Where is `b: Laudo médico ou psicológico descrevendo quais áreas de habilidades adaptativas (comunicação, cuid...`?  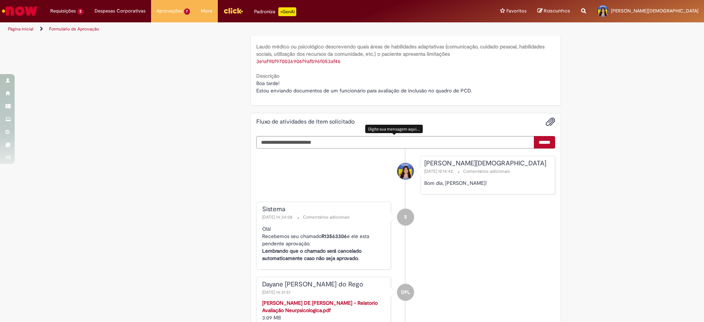
b: Laudo médico ou psicológico descrevendo quais áreas de habilidades adaptativas (comunicação, cuid... is located at coordinates (401, 50).